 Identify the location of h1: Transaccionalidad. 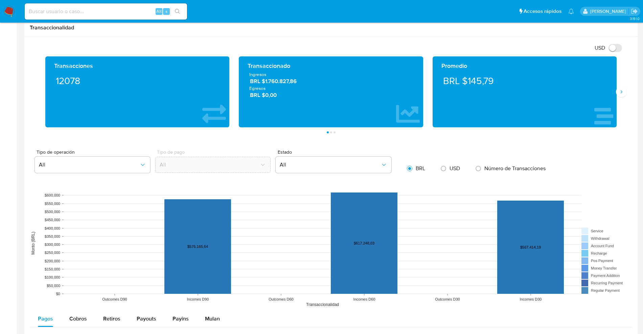
(331, 28).